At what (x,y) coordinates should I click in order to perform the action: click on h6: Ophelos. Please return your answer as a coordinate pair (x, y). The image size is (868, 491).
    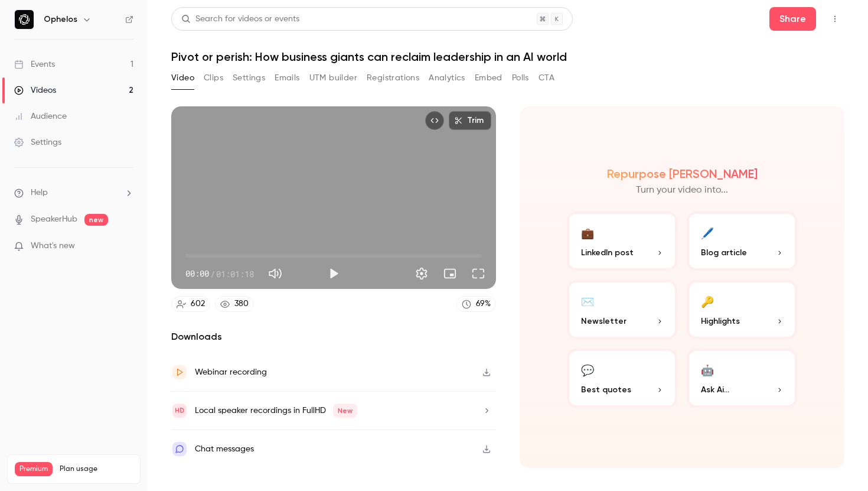
    Looking at the image, I should click on (60, 19).